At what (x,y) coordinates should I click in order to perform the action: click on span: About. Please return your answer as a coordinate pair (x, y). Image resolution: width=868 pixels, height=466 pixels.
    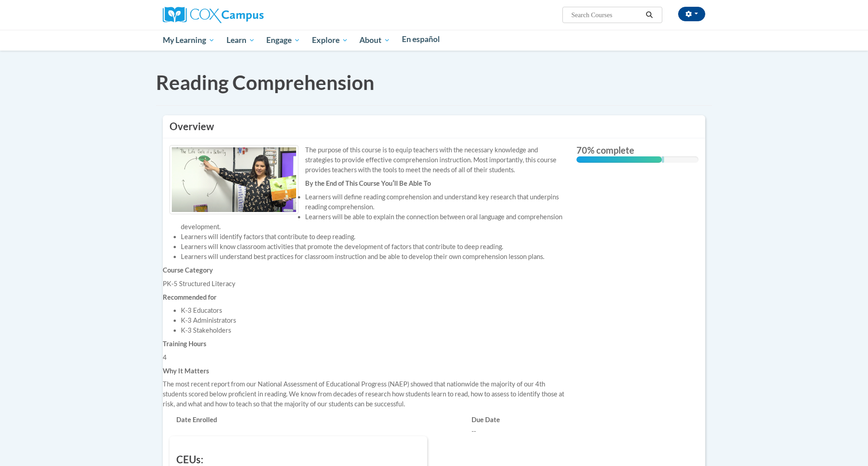
    Looking at the image, I should click on (375, 40).